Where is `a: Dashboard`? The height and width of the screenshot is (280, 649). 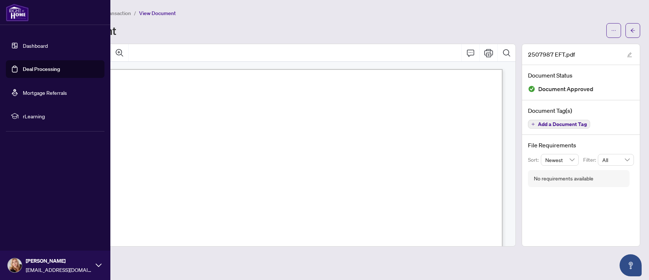 a: Dashboard is located at coordinates (35, 46).